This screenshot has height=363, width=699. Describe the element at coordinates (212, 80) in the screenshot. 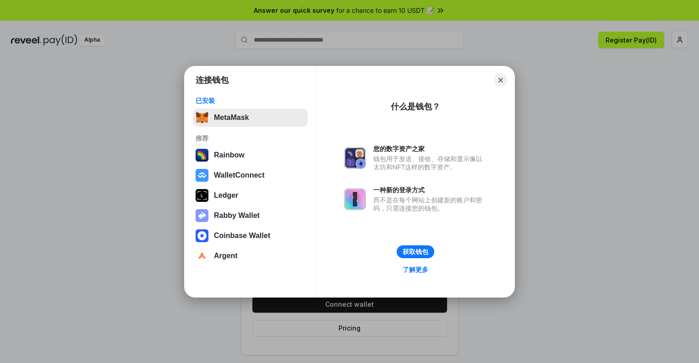

I see `h1: 连接钱包` at that location.